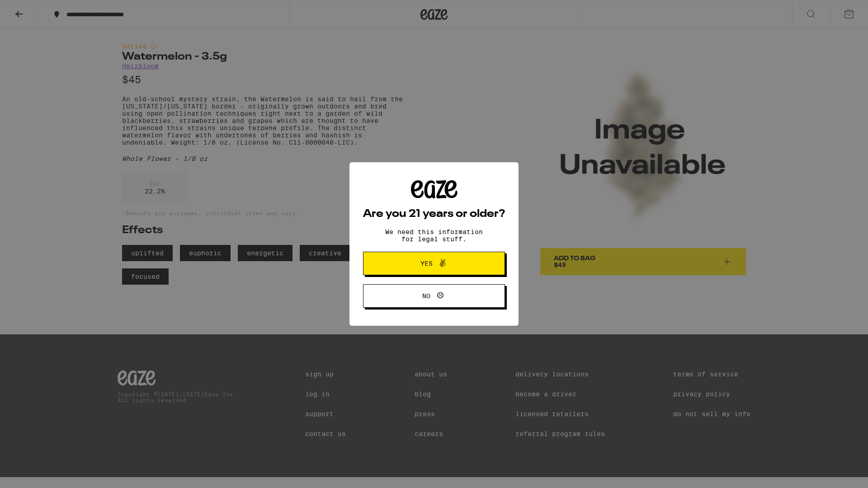 This screenshot has width=868, height=488. I want to click on p: We need this information for legal stuff., so click(434, 235).